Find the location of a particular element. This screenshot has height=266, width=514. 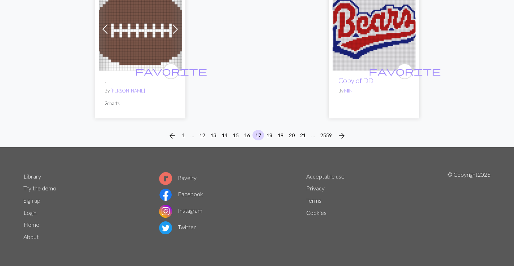

button: Previous is located at coordinates (172, 136).